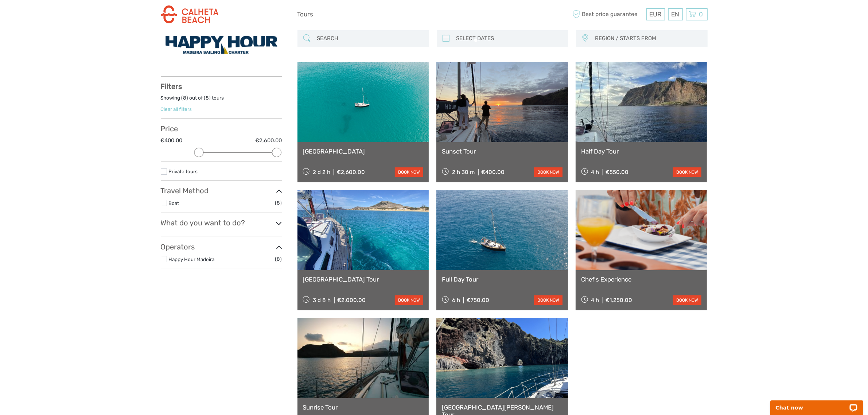 This screenshot has height=415, width=868. I want to click on span: Best price guarantee, so click(608, 14).